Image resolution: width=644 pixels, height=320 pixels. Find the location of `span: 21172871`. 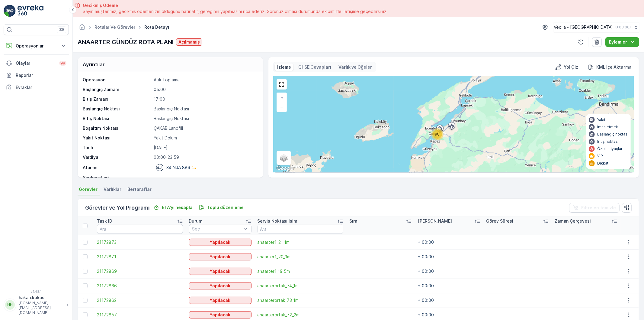

span: 21172871 is located at coordinates (140, 257).